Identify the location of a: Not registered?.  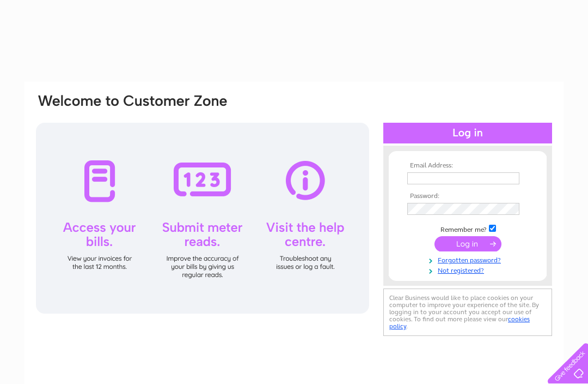
(469, 269).